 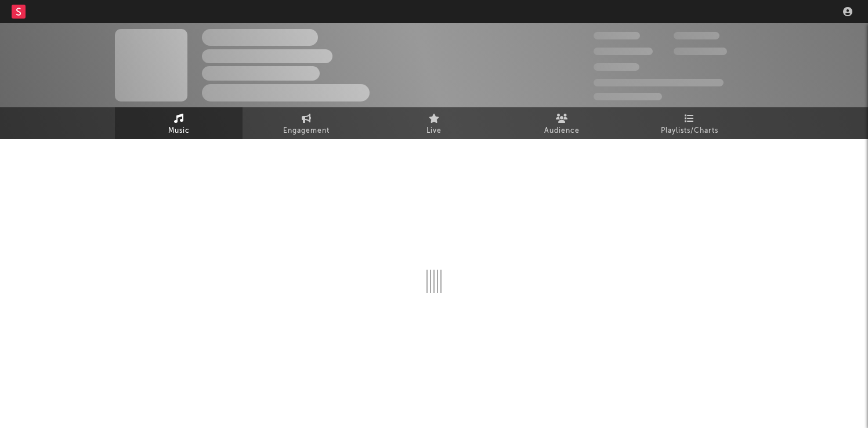 I want to click on span: Music, so click(x=179, y=131).